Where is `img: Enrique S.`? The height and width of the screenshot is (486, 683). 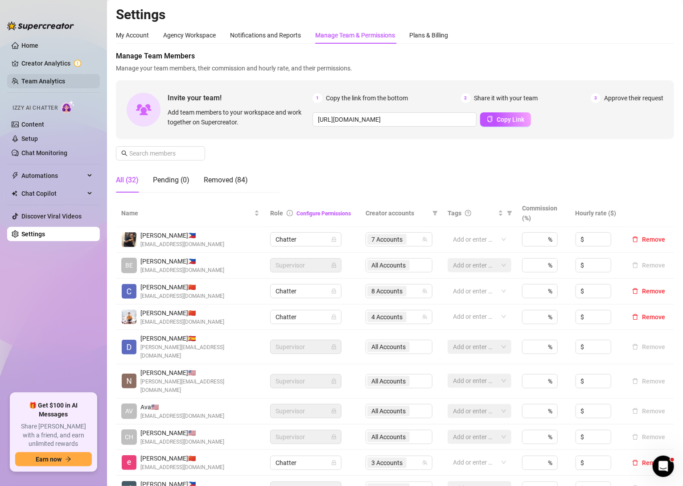
img: Enrique S. is located at coordinates (129, 462).